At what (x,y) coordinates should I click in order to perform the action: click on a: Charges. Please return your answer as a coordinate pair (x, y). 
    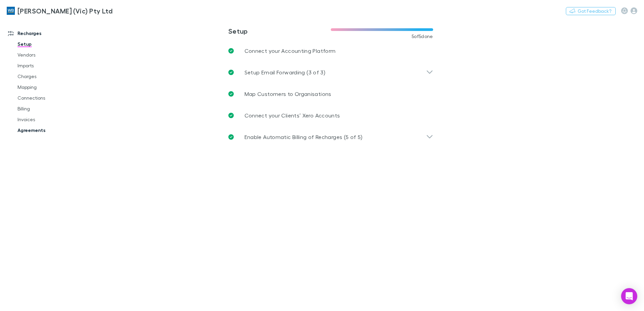
    Looking at the image, I should click on (51, 77).